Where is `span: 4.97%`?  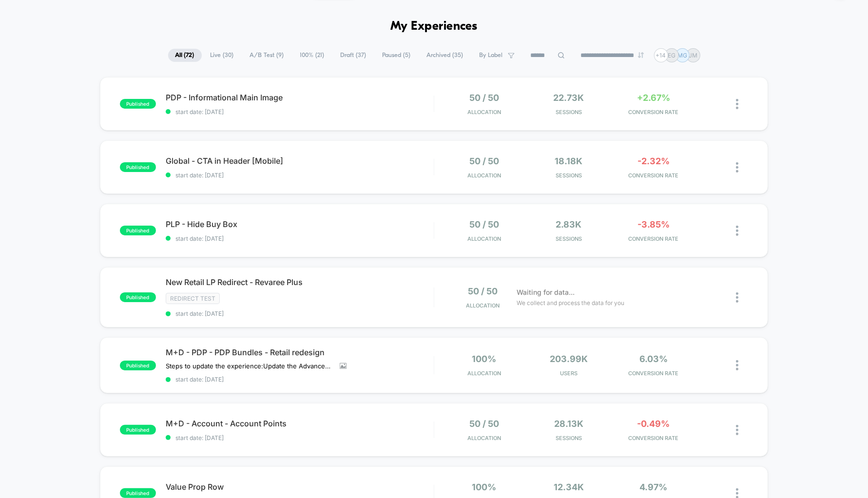 span: 4.97% is located at coordinates (654, 486).